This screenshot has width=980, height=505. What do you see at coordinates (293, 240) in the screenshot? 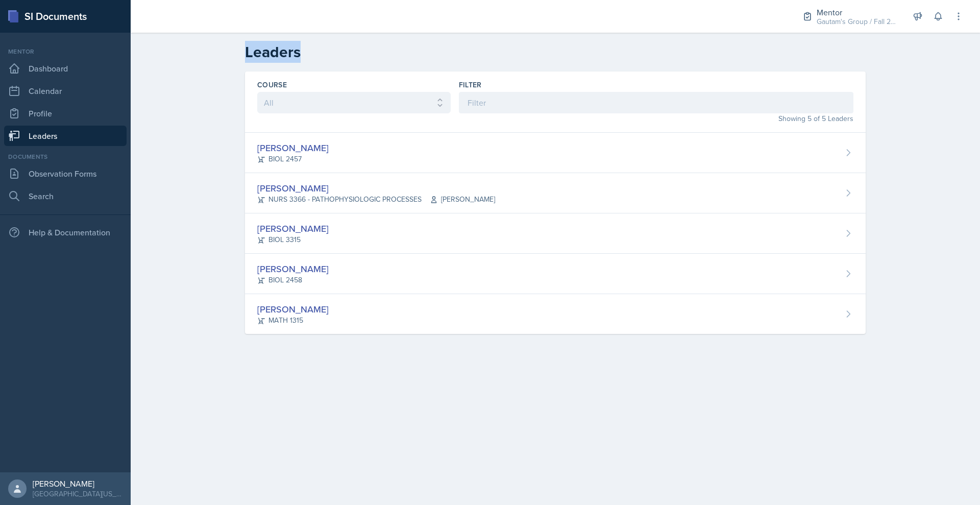
I see `div: BIOL 3315` at bounding box center [293, 240].